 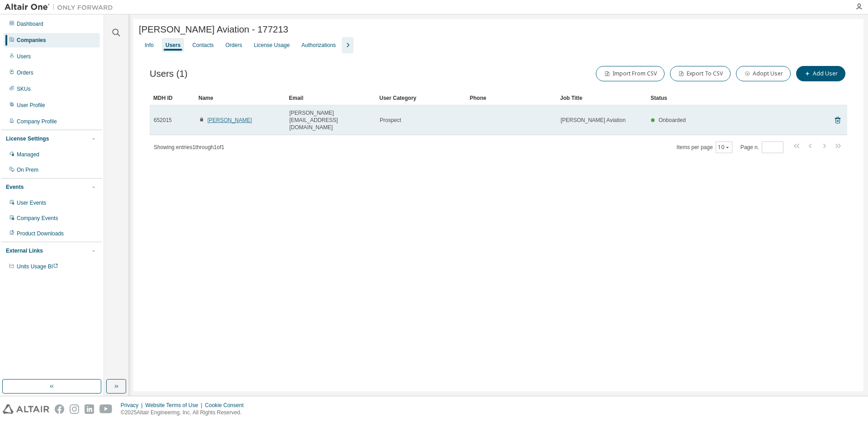 I want to click on div: SKUs, so click(x=23, y=89).